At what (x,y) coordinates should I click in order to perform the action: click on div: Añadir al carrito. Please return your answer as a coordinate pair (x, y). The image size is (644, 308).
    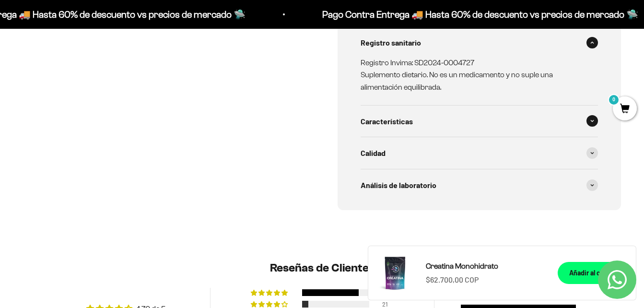
    Looking at the image, I should click on (593, 273).